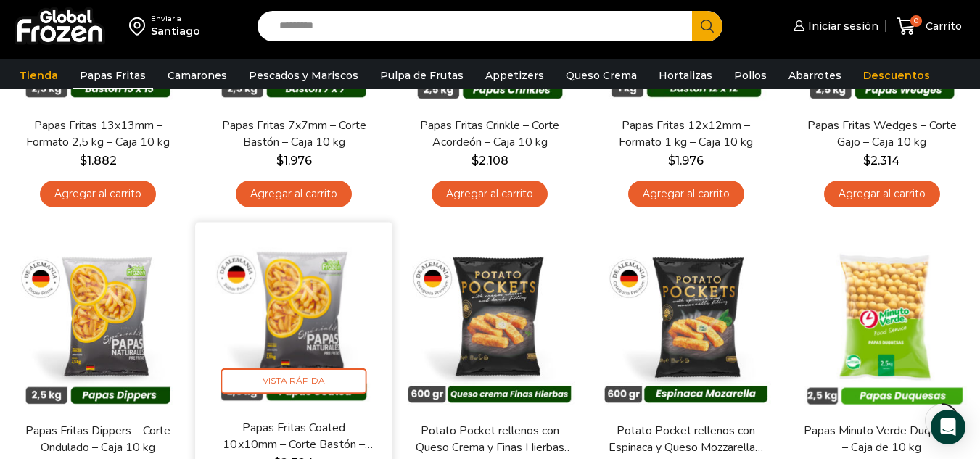 This screenshot has width=980, height=459. Describe the element at coordinates (490, 134) in the screenshot. I see `a: Papas Fritas Crinkle – Corte Acordeón – Caja 10 kg` at that location.